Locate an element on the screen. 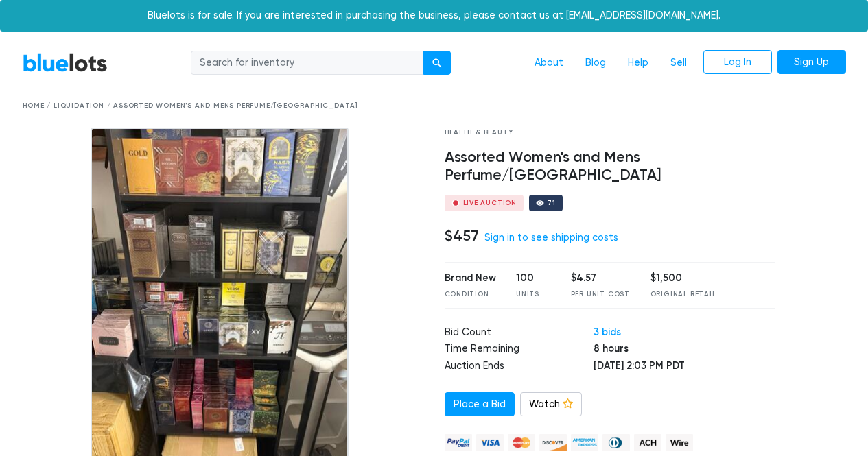 This screenshot has height=456, width=868. a: 3 bids is located at coordinates (607, 332).